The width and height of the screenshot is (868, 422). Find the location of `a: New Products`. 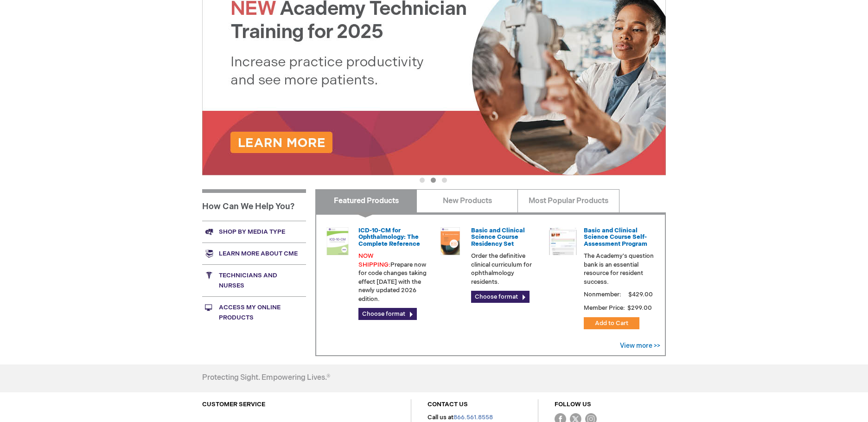

a: New Products is located at coordinates (467, 201).